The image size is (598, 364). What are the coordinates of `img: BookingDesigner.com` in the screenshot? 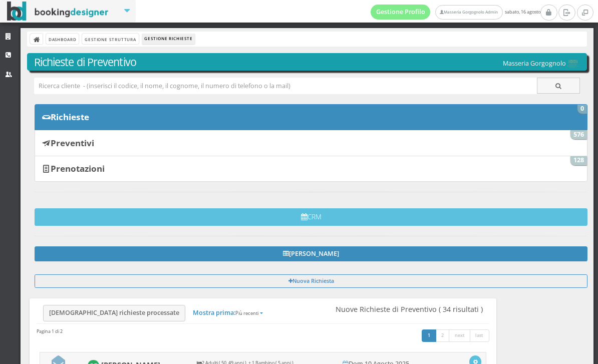 It's located at (57, 11).